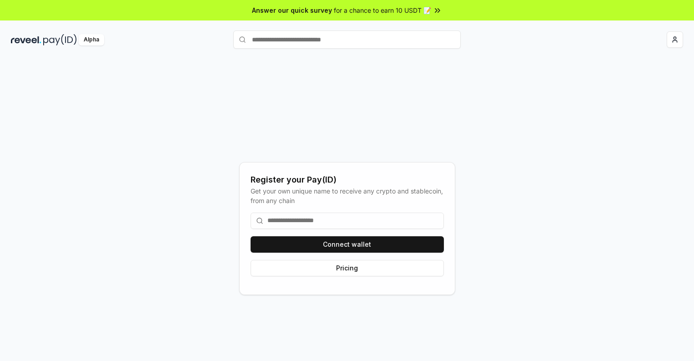  I want to click on img: pay_id, so click(60, 40).